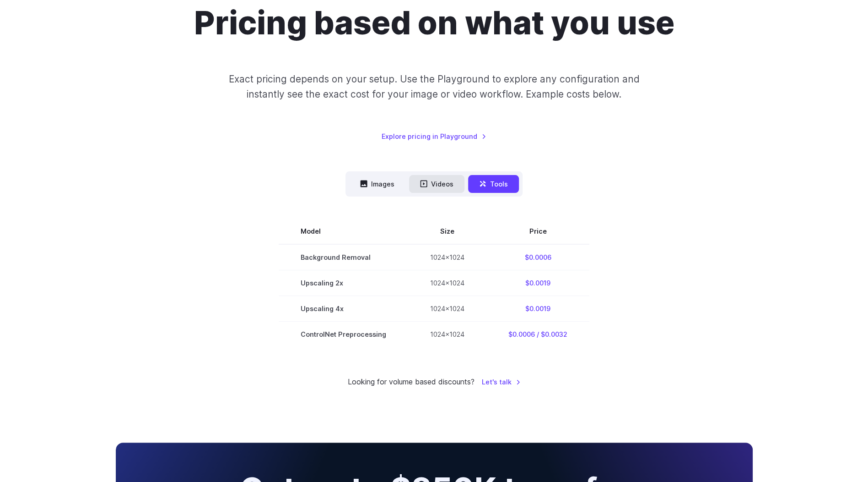 The height and width of the screenshot is (482, 868). What do you see at coordinates (501, 382) in the screenshot?
I see `a: Let's talk` at bounding box center [501, 382].